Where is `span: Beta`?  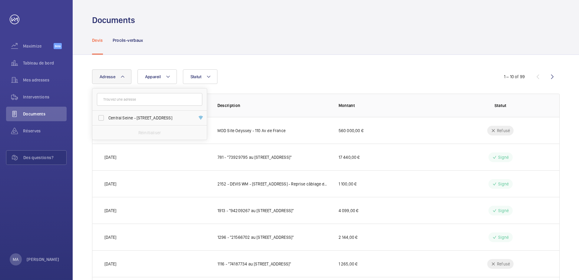
span: Beta is located at coordinates (58, 46).